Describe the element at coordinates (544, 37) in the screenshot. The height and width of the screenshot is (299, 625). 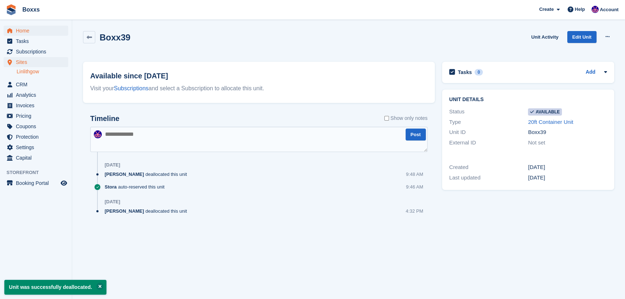
I see `a: Unit Activity` at that location.